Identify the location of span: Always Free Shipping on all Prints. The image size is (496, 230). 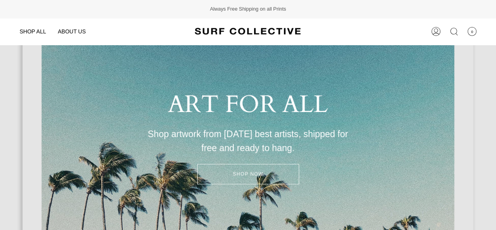
(248, 9).